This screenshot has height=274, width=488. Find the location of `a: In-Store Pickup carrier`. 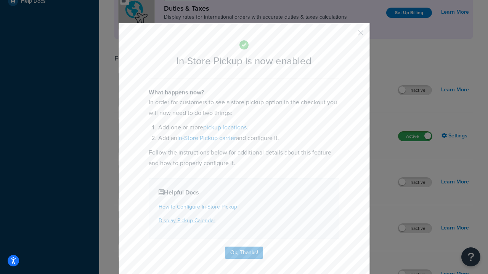

a: In-Store Pickup carrier is located at coordinates (206, 138).